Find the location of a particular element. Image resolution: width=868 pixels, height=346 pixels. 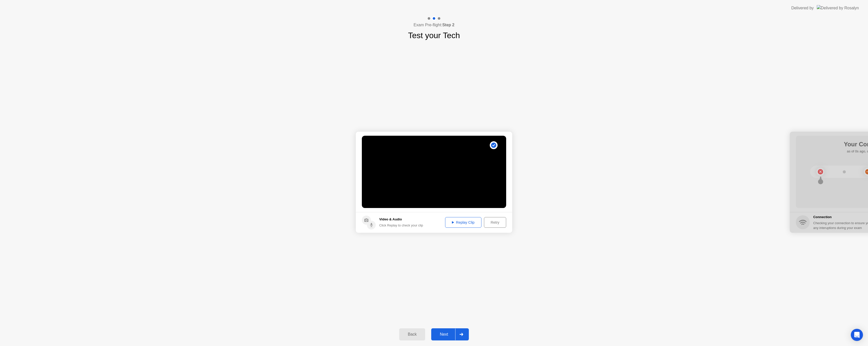

img: Delivered by Rosalyn is located at coordinates (838, 8).